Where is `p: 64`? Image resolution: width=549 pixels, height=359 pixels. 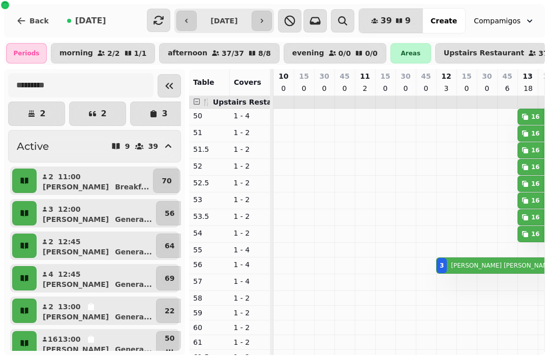
p: 64 is located at coordinates (169, 246).